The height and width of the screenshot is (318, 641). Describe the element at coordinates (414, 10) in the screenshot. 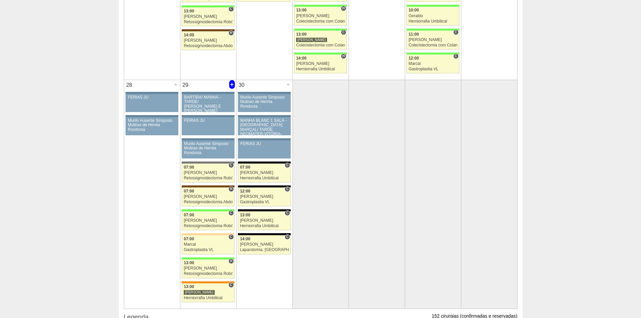

I see `span: 10:00` at that location.